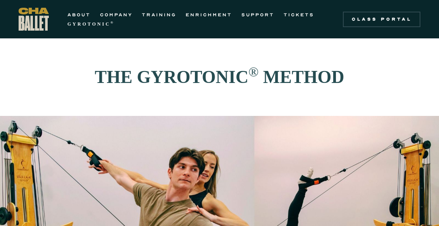 This screenshot has width=439, height=226. I want to click on a: Class Portal, so click(381, 19).